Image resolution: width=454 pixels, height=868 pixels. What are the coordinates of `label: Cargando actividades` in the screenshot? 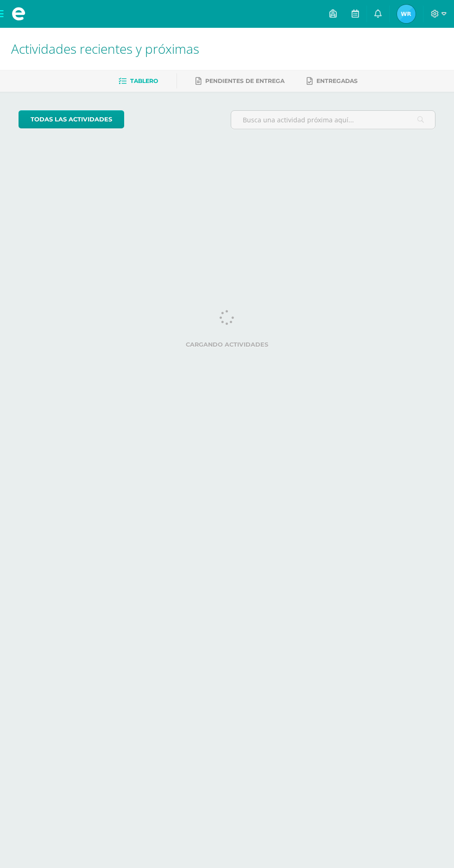 It's located at (227, 344).